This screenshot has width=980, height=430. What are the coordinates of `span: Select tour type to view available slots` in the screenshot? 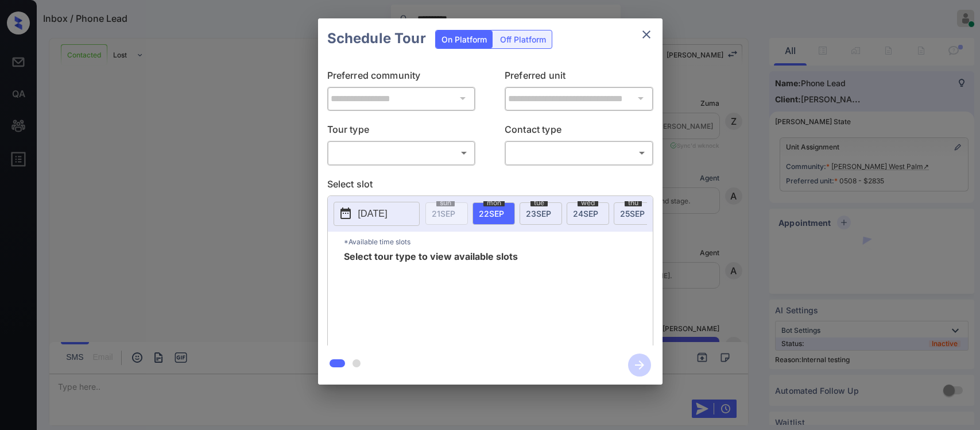 It's located at (431, 296).